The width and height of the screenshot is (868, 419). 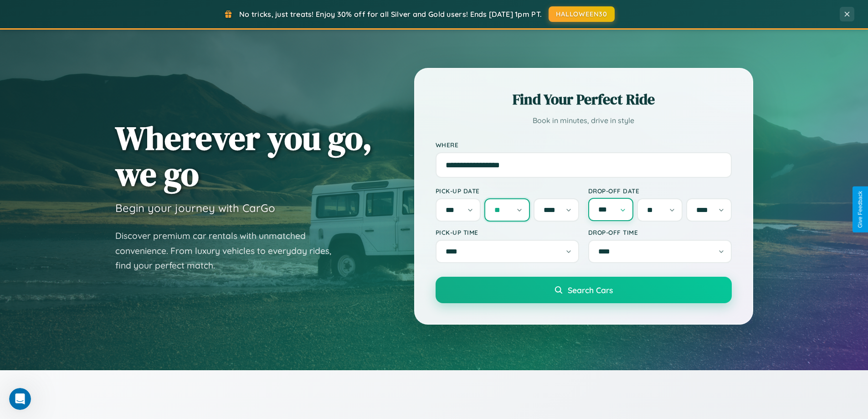 I want to click on p: Book in minutes, drive in style, so click(x=584, y=121).